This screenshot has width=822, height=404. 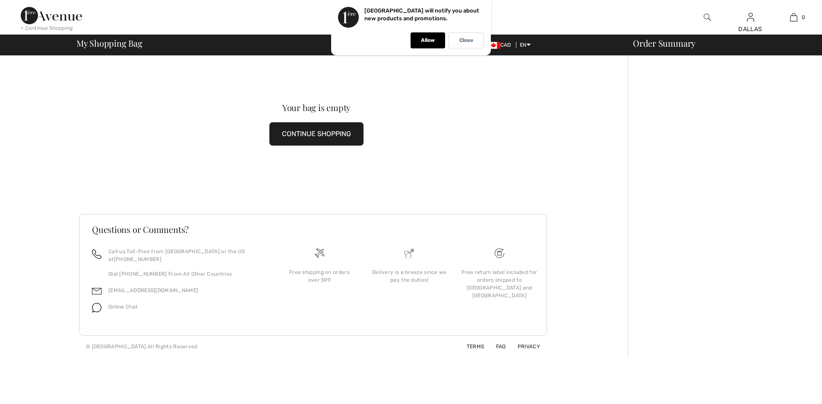 What do you see at coordinates (97, 307) in the screenshot?
I see `img: chat` at bounding box center [97, 307].